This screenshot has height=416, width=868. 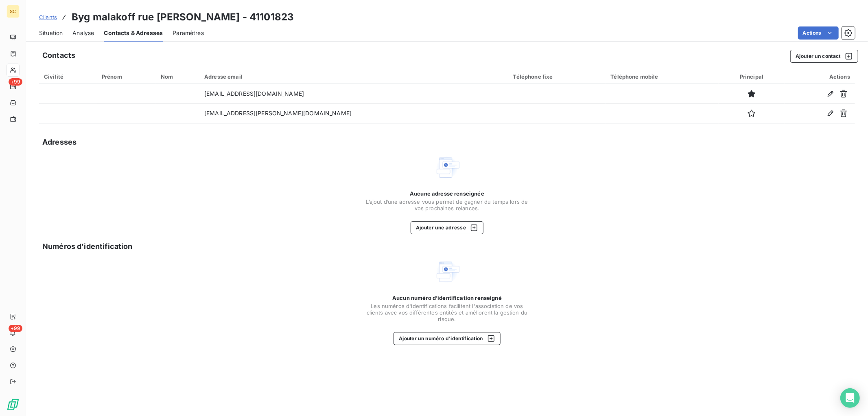 What do you see at coordinates (557, 76) in the screenshot?
I see `div: Téléphone fixe` at bounding box center [557, 76].